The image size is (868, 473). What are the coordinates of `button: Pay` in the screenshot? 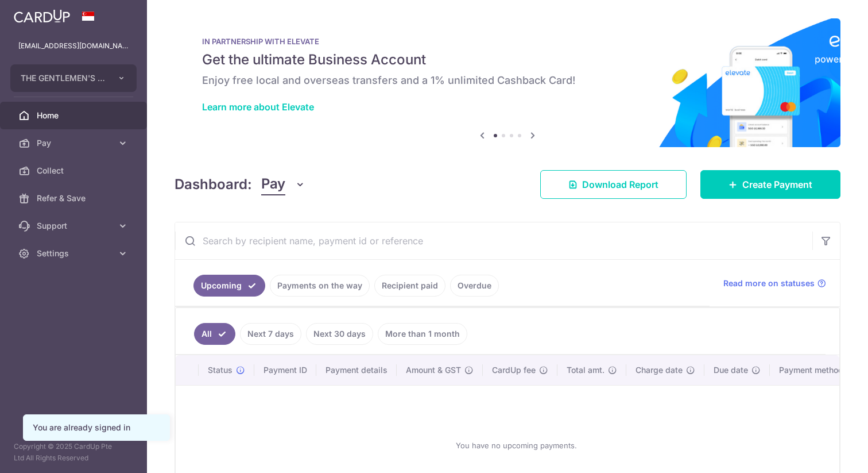 It's located at (283, 184).